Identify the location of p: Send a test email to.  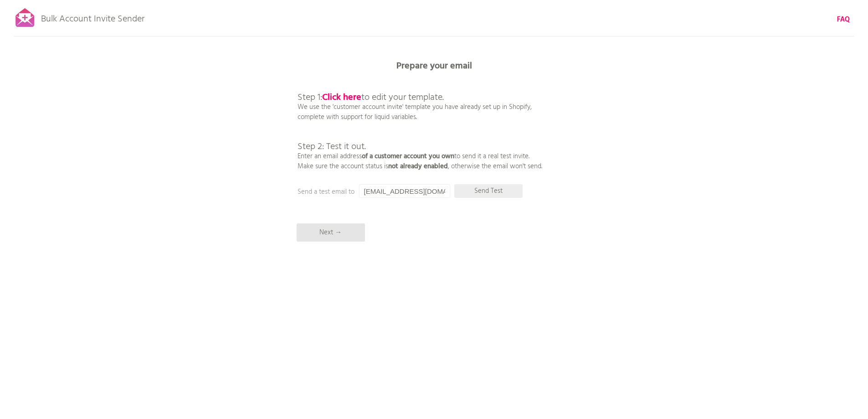
(389, 192).